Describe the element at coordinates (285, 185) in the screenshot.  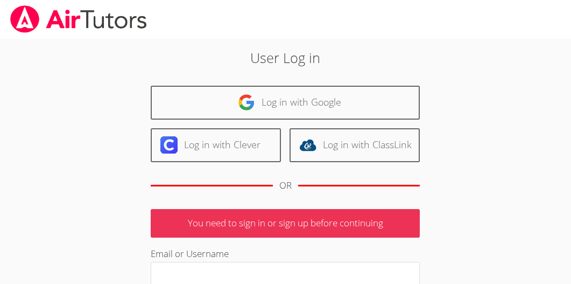
I see `div: OR` at that location.